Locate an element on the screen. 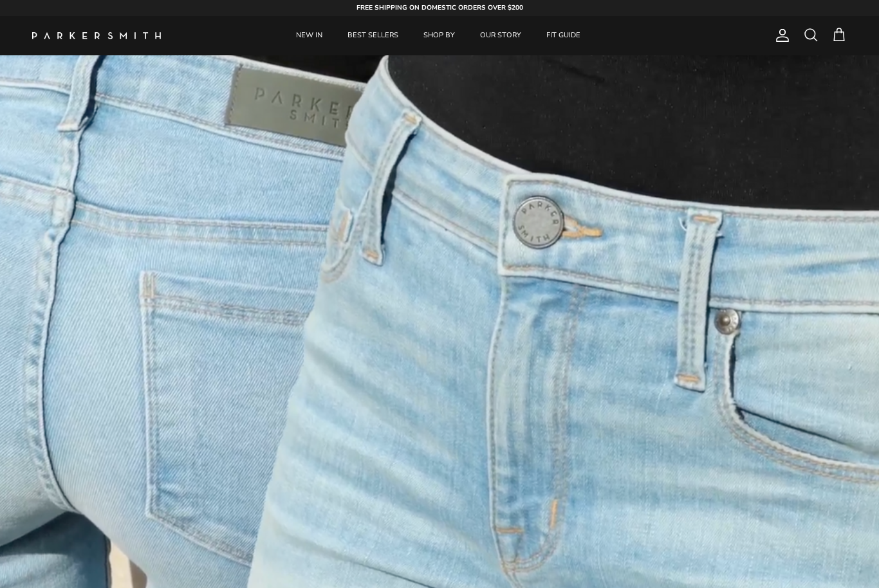  a: Account is located at coordinates (780, 35).